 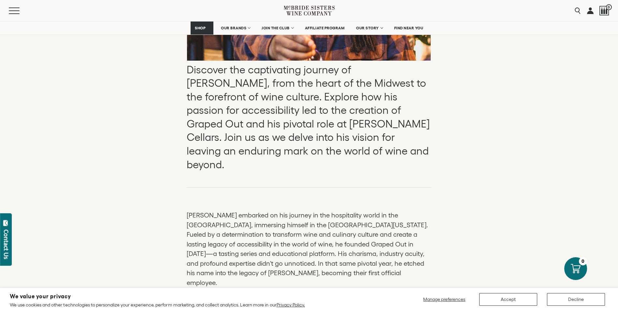 I want to click on span: SHOP, so click(x=200, y=28).